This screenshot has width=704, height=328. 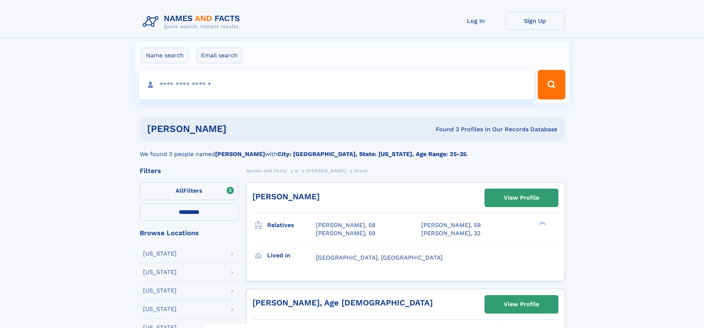 What do you see at coordinates (291, 225) in the screenshot?
I see `h3: Relatives` at bounding box center [291, 225].